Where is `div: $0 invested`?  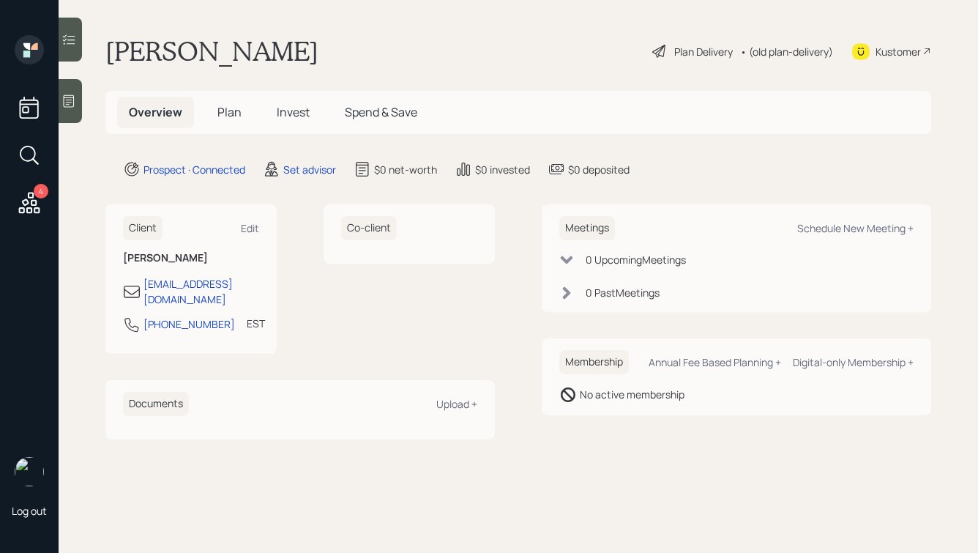
div: $0 invested is located at coordinates (502, 169).